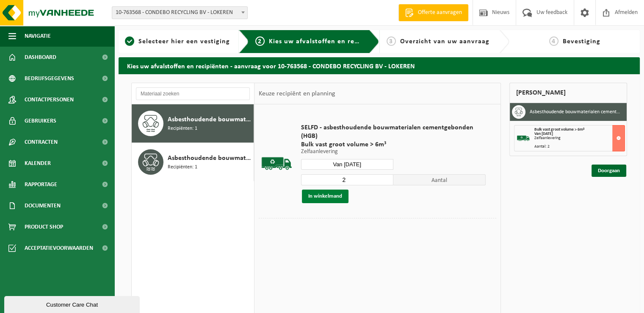  What do you see at coordinates (325, 196) in the screenshot?
I see `button: In winkelmand` at bounding box center [325, 196].